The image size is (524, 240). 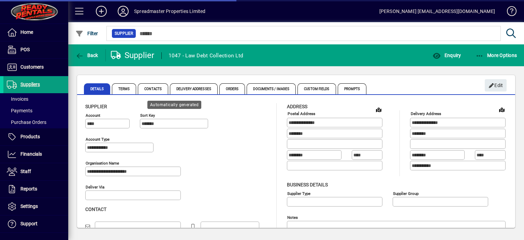 I want to click on div: Automatically generated, so click(x=174, y=105).